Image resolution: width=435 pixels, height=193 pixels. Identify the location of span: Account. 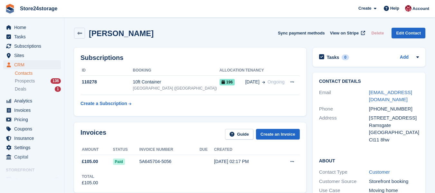
(421, 9).